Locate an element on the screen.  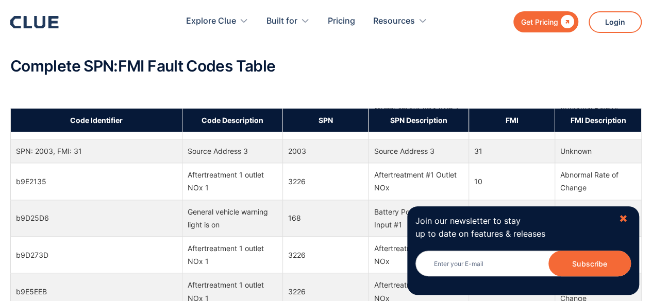
p: Join our newsletter to stay up to date on features & releases is located at coordinates (512, 228).